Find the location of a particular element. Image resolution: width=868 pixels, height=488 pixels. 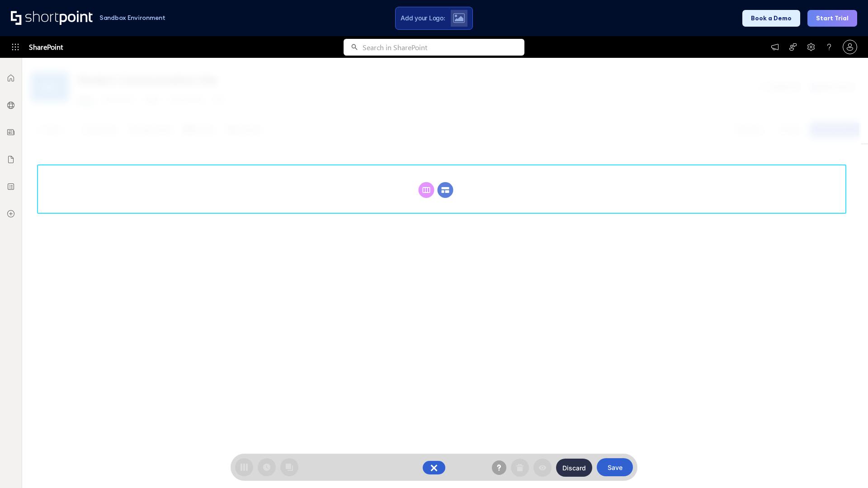

button: Book a Demo is located at coordinates (771, 18).